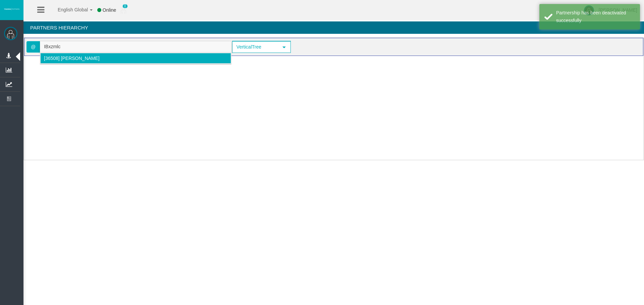 The height and width of the screenshot is (305, 644). Describe the element at coordinates (255, 47) in the screenshot. I see `span: VerticalTree` at that location.